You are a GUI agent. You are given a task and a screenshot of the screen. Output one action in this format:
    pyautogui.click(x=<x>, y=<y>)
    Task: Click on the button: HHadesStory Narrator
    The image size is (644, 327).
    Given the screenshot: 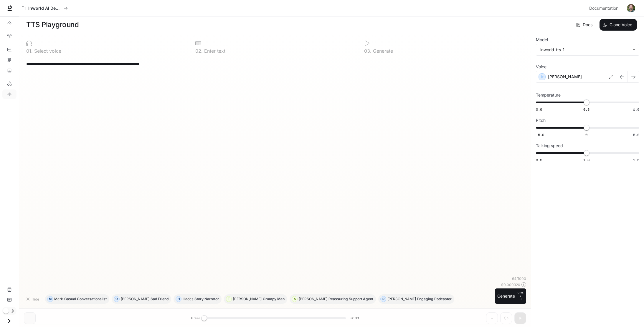 What is the action you would take?
    pyautogui.click(x=198, y=299)
    